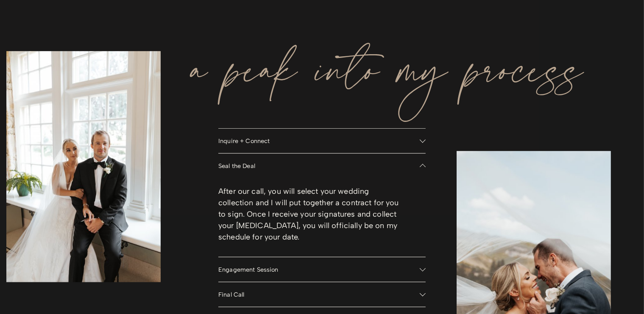  I want to click on button: Final Call, so click(322, 294).